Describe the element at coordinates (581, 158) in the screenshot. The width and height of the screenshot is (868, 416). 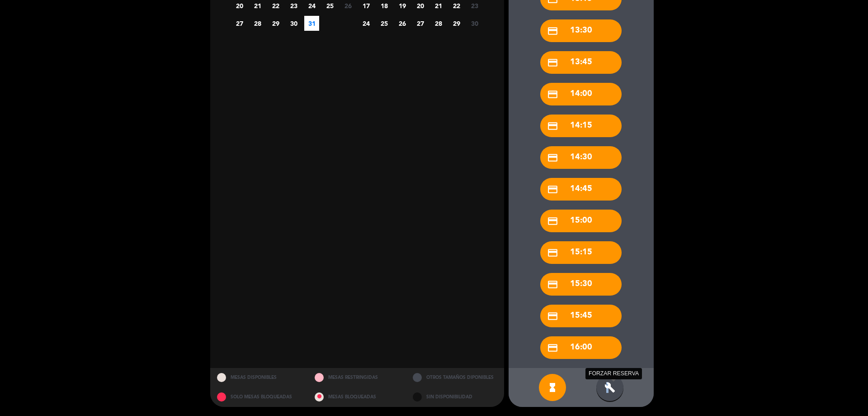
I see `div: 14:30` at that location.